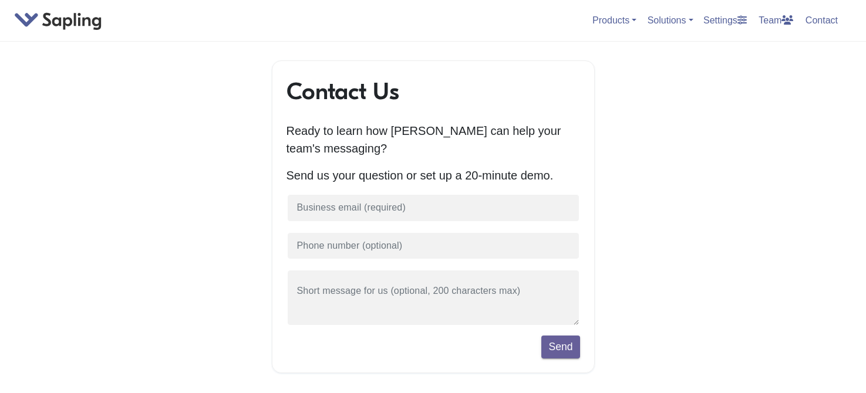 This screenshot has height=393, width=866. I want to click on a: Products, so click(614, 20).